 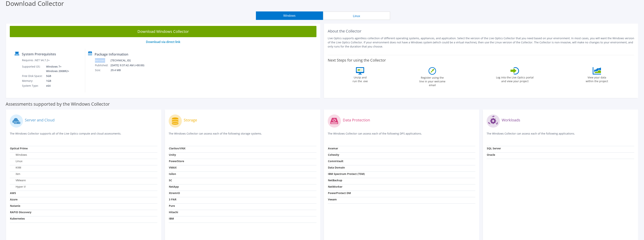 I want to click on label: Data Protection, so click(x=356, y=120).